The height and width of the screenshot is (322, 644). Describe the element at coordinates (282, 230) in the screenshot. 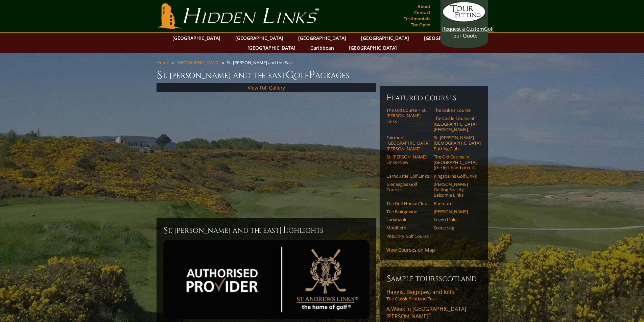

I see `span: H` at that location.